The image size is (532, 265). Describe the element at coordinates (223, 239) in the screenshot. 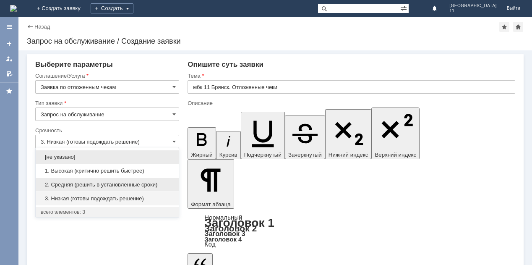

I see `a: Заголовок 4` at that location.